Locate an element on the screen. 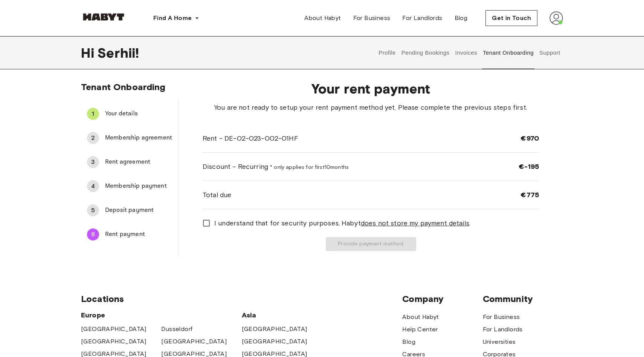 The height and width of the screenshot is (357, 644). span: Discount - Recurring is located at coordinates (276, 167).